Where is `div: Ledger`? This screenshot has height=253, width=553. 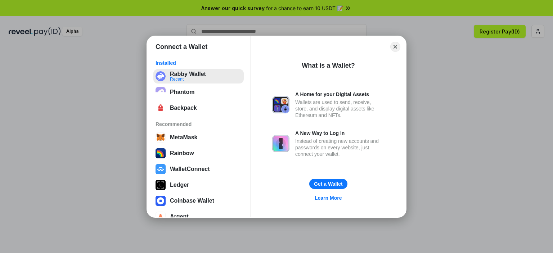 div: Ledger is located at coordinates (179, 185).